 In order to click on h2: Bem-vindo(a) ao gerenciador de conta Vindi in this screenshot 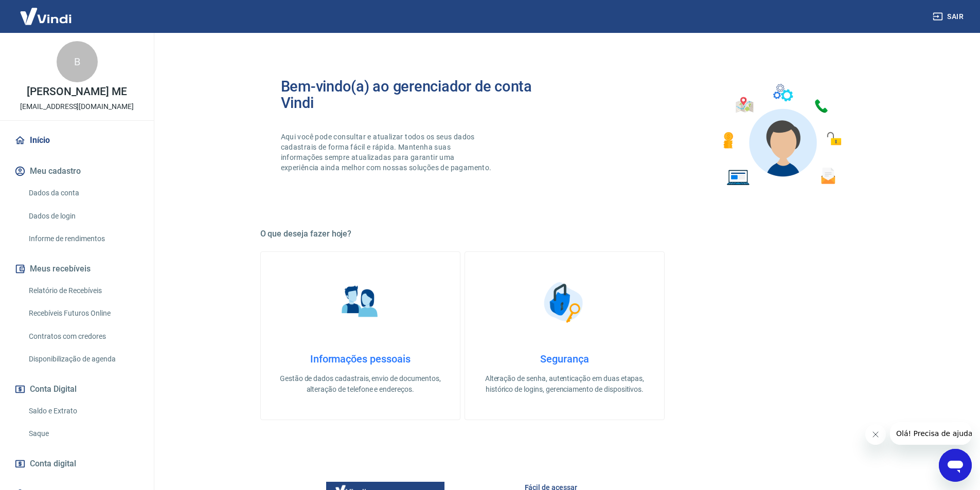, I will do `click(423, 95)`.